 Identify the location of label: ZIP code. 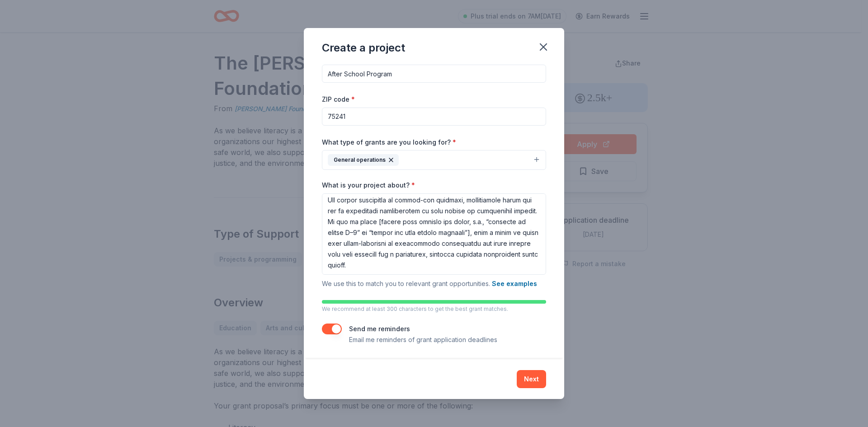
(338, 100).